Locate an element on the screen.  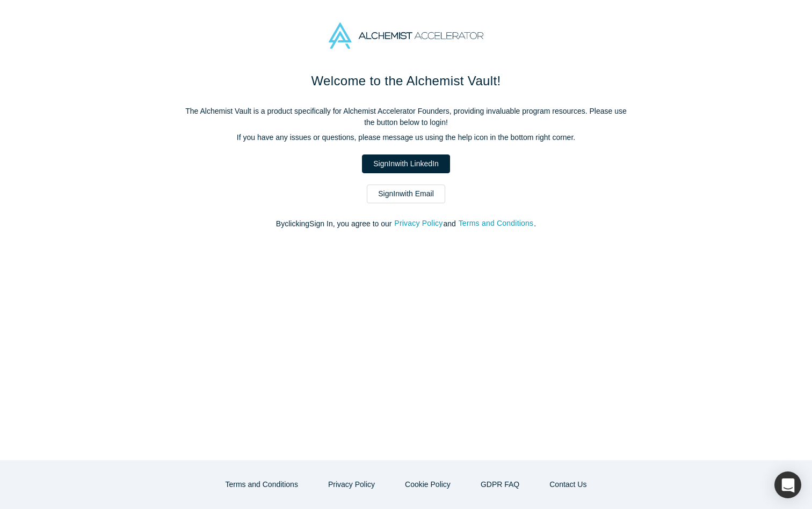
p: By clicking Sign In , you agree to our and . is located at coordinates (406, 223).